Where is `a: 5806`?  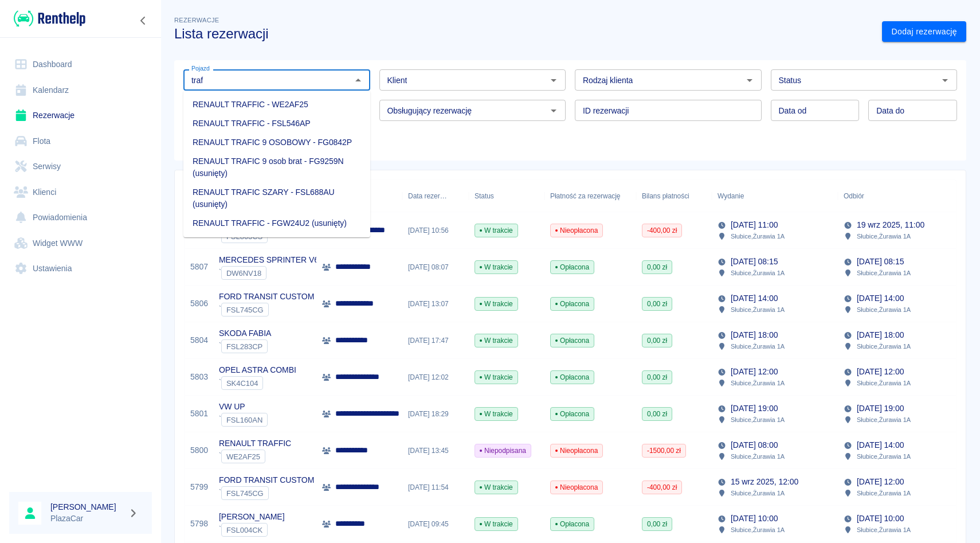
a: 5806 is located at coordinates (199, 303).